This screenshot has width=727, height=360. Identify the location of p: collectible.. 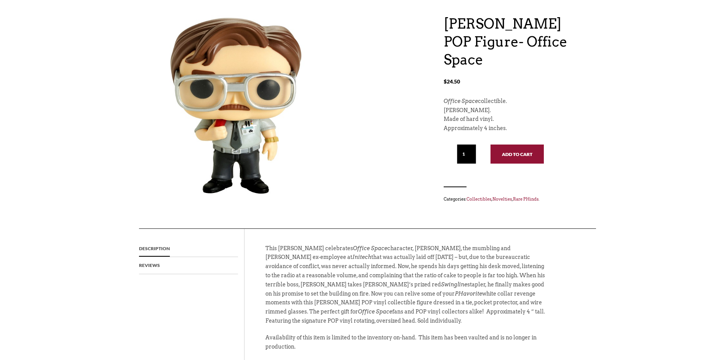
(516, 101).